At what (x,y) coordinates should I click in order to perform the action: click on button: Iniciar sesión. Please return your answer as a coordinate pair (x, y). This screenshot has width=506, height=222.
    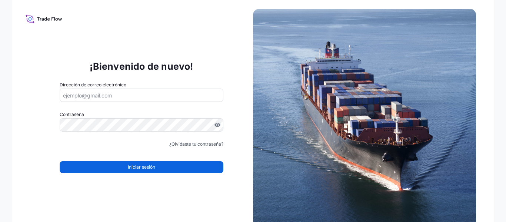
    Looking at the image, I should click on (142, 167).